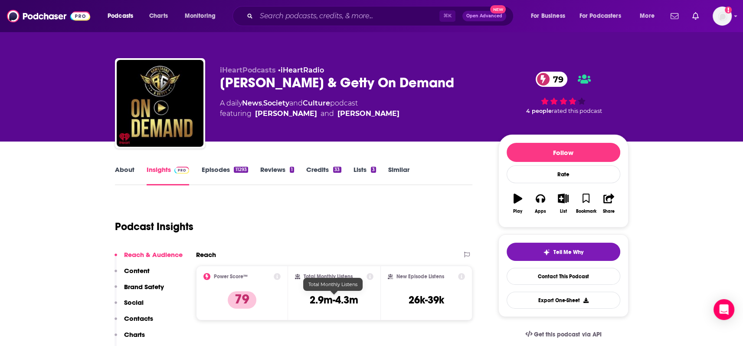  I want to click on span: For Podcasters, so click(600, 16).